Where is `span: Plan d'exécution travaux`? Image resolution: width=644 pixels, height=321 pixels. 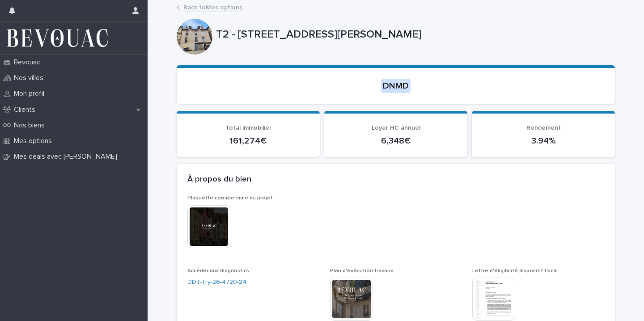
span: Plan d'exécution travaux is located at coordinates (361, 271).